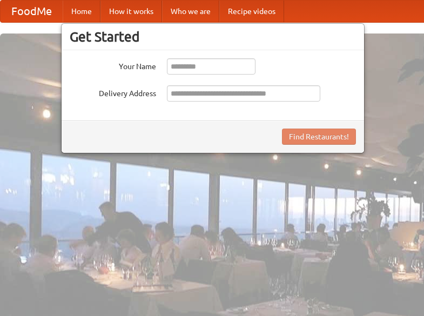 The height and width of the screenshot is (316, 424). What do you see at coordinates (191, 11) in the screenshot?
I see `a: Who we are` at bounding box center [191, 11].